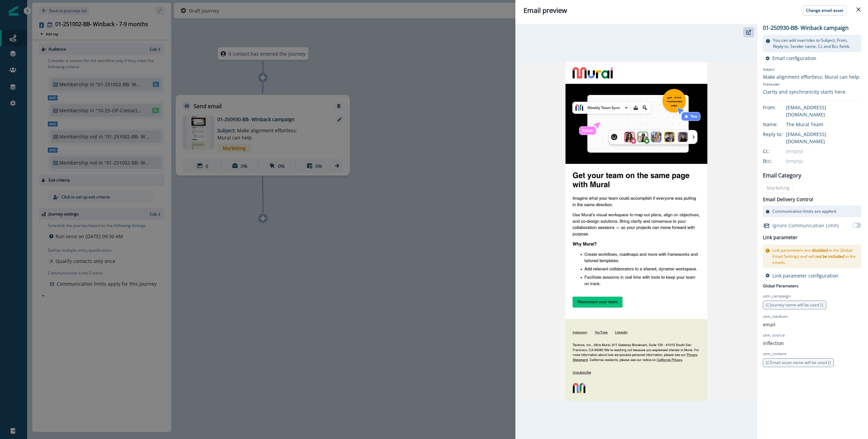 This screenshot has width=868, height=439. Describe the element at coordinates (825, 11) in the screenshot. I see `p: Change email asset` at that location.